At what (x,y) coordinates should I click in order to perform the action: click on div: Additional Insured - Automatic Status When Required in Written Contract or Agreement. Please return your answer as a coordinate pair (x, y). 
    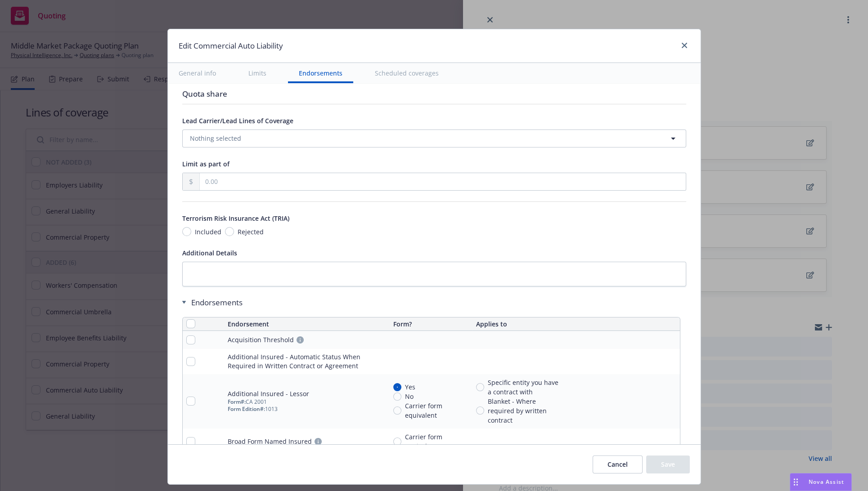
    Looking at the image, I should click on (307, 361).